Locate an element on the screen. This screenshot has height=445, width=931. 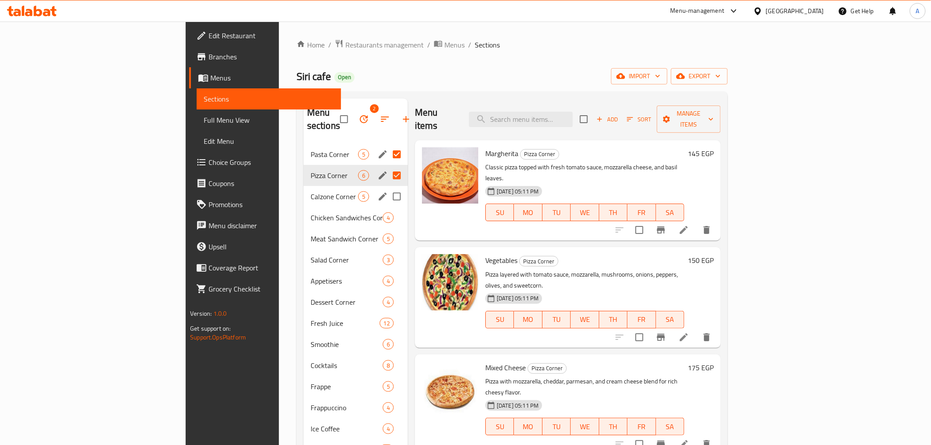
a: Edit menu item is located at coordinates (683, 337).